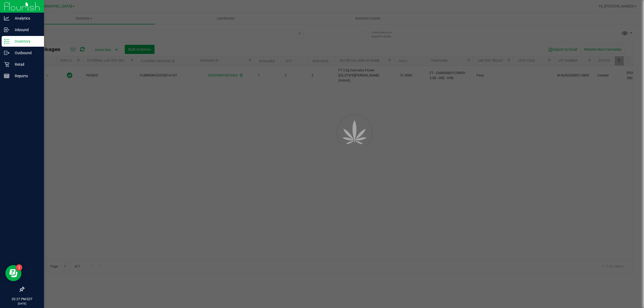 Image resolution: width=644 pixels, height=308 pixels. I want to click on inline-svg: Analytics, so click(7, 19).